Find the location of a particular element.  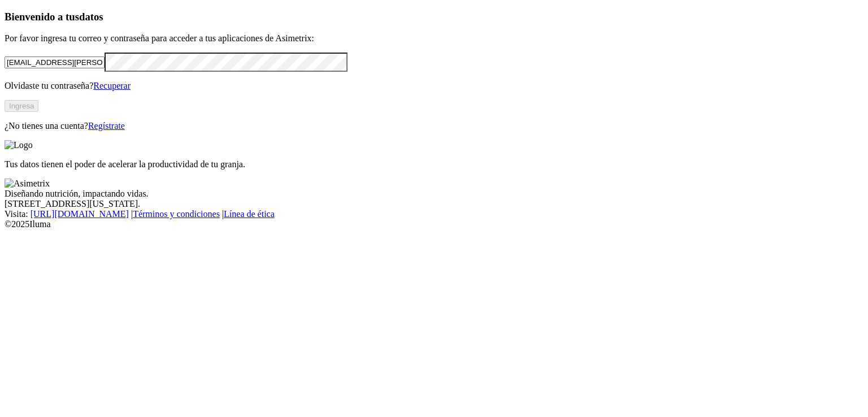

img: Logo is located at coordinates (19, 145).